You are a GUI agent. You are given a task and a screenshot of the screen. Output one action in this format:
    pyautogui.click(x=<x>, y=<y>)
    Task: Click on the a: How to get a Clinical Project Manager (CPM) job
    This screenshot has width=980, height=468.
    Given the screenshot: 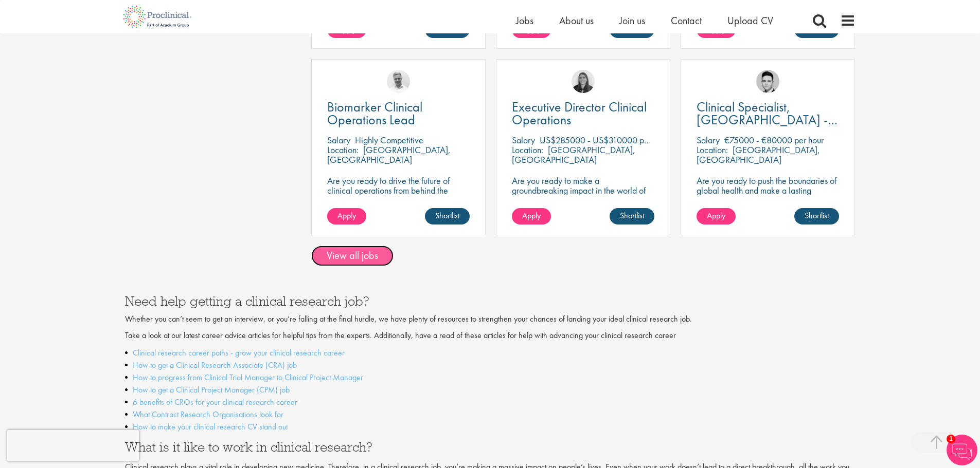 What is the action you would take?
    pyautogui.click(x=211, y=390)
    